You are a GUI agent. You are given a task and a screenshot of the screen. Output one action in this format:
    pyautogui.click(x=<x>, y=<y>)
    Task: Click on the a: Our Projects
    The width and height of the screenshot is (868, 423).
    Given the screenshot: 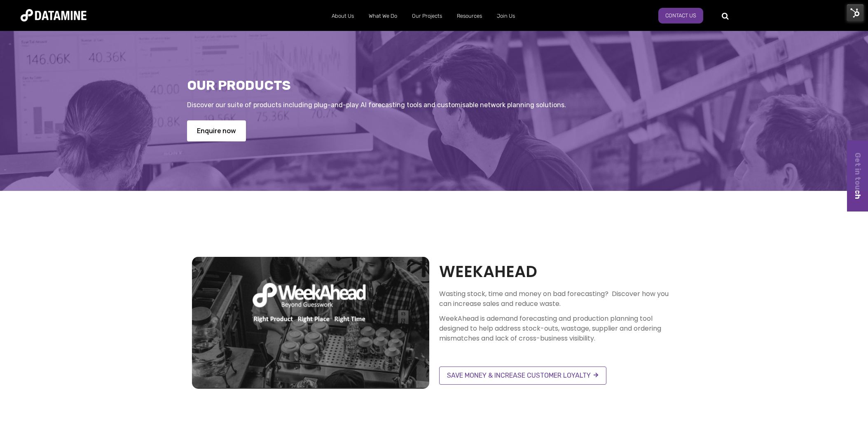 What is the action you would take?
    pyautogui.click(x=426, y=16)
    